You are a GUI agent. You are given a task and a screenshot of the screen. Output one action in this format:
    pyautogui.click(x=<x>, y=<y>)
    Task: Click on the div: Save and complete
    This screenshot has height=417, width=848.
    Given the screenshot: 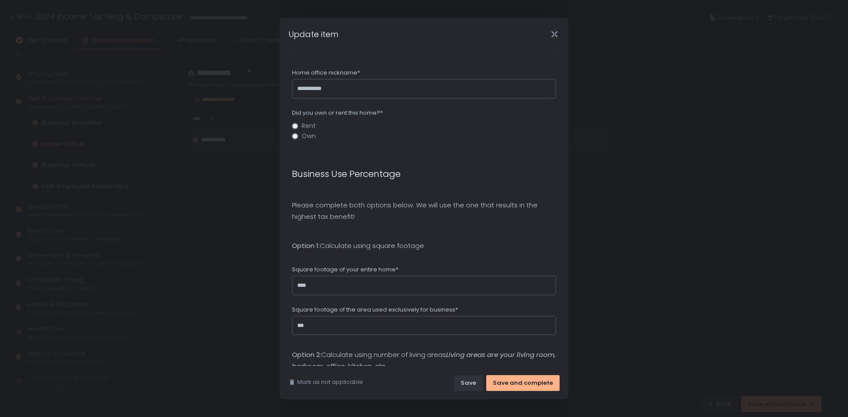 What is the action you would take?
    pyautogui.click(x=523, y=383)
    